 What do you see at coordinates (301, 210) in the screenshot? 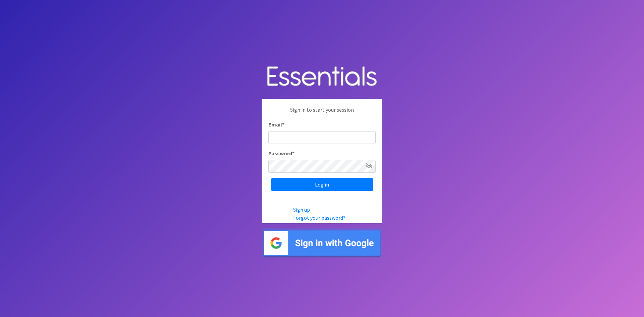
I see `a: Sign up` at bounding box center [301, 210].